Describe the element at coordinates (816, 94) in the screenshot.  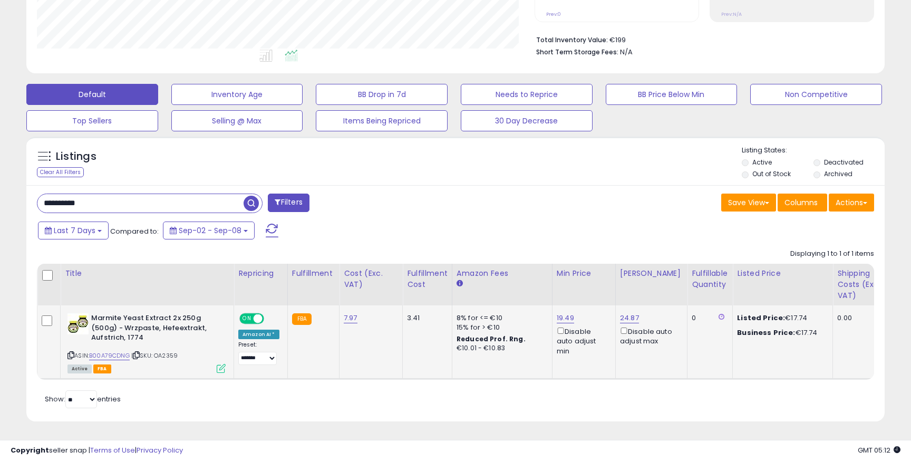
I see `button: Non Competitive` at that location.